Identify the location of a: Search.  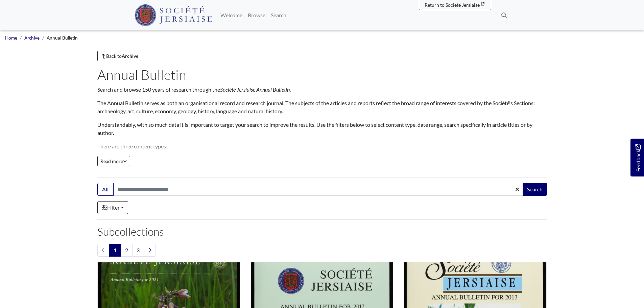
(279, 15).